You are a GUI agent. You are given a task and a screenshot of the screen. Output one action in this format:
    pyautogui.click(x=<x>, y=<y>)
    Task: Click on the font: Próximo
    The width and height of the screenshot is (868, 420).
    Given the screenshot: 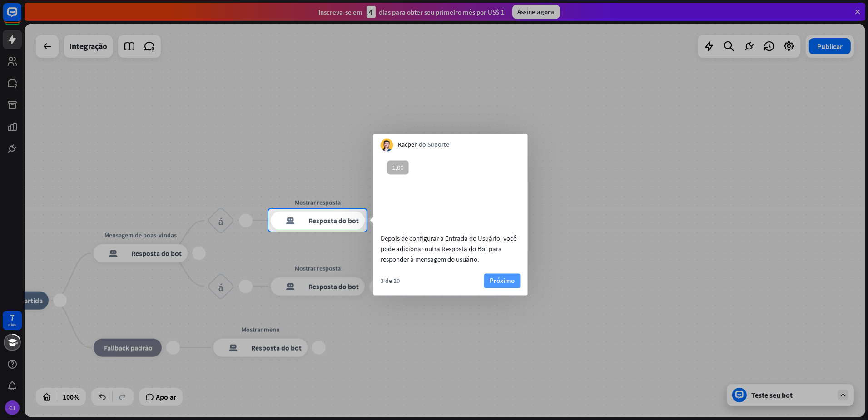 What is the action you would take?
    pyautogui.click(x=502, y=280)
    